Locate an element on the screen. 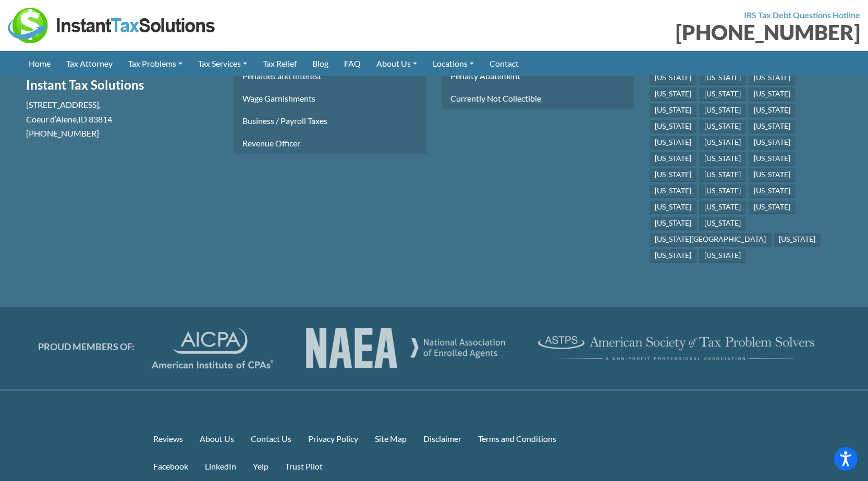 The width and height of the screenshot is (868, 481). span: 83814 is located at coordinates (100, 119).